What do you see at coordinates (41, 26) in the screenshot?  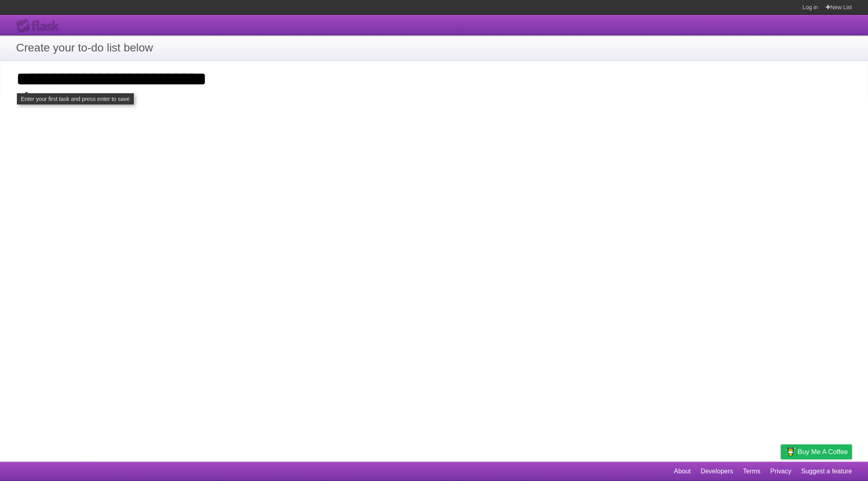 I see `div: Flask` at bounding box center [41, 26].